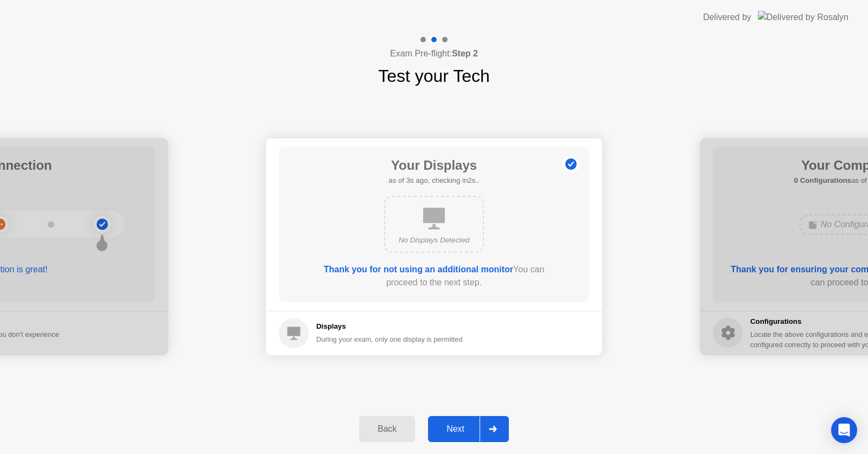  What do you see at coordinates (389, 326) in the screenshot?
I see `h5: Displays` at bounding box center [389, 326].